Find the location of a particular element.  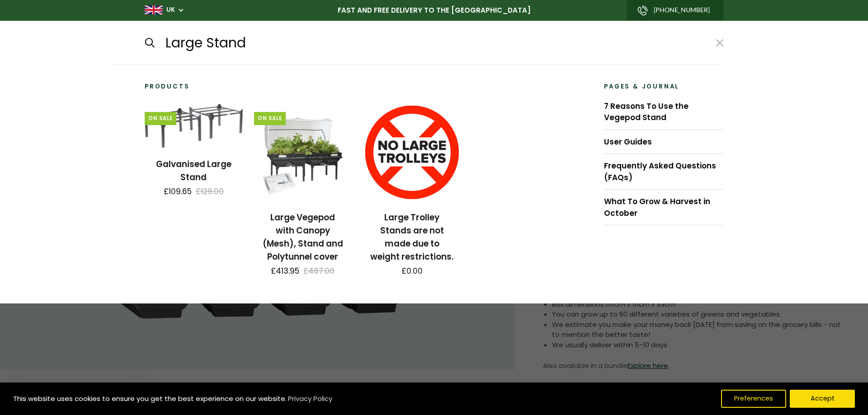

a: Large Trolley Stands are not made due to weight restrictions. is located at coordinates (412, 237).